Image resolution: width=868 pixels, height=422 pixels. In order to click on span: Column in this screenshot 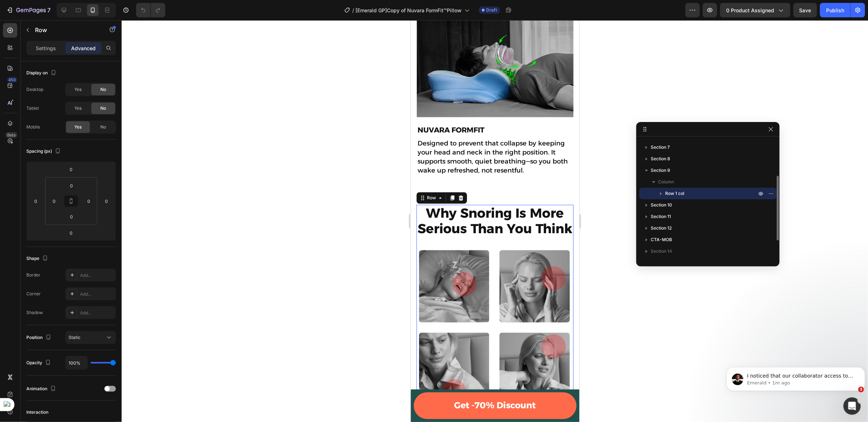, I will do `click(666, 182)`.